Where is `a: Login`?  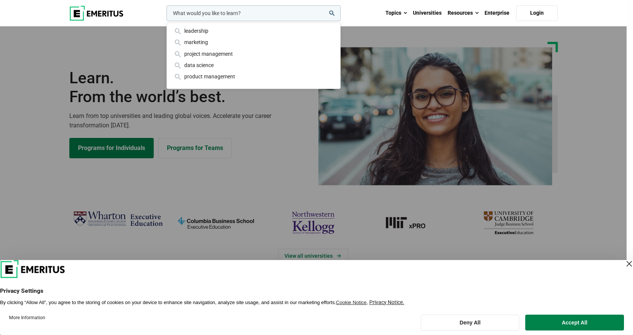 a: Login is located at coordinates (537, 13).